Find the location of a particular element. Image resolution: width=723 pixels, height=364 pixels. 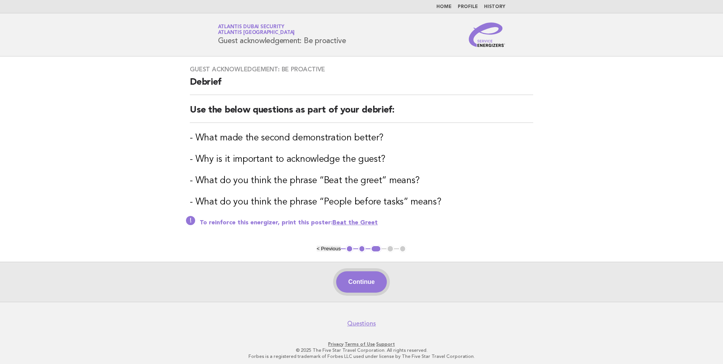

a: Questions is located at coordinates (361, 323).